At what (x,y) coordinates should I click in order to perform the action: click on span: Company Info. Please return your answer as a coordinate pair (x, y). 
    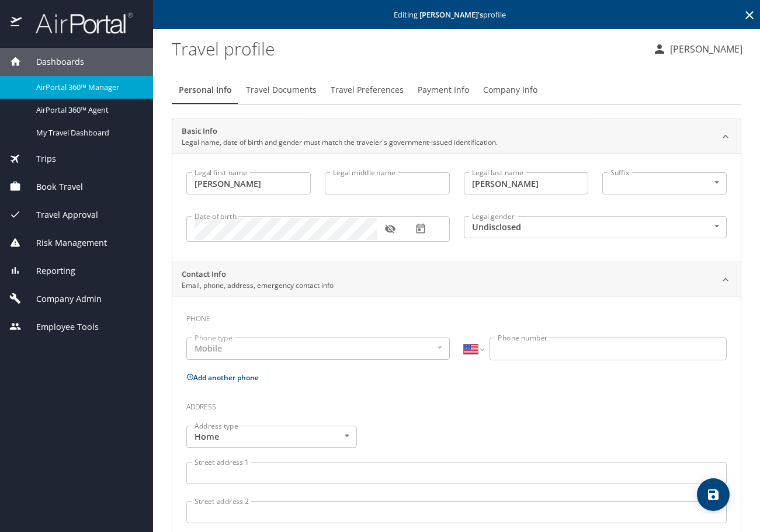
    Looking at the image, I should click on (510, 90).